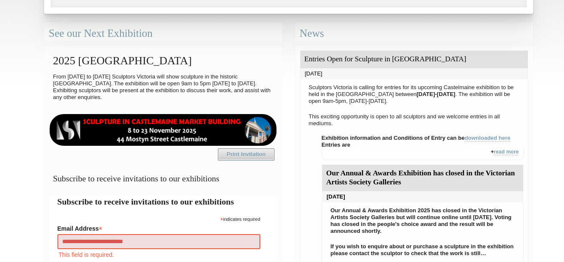 The image size is (564, 262). I want to click on div: See our Next Exhibition, so click(163, 33).